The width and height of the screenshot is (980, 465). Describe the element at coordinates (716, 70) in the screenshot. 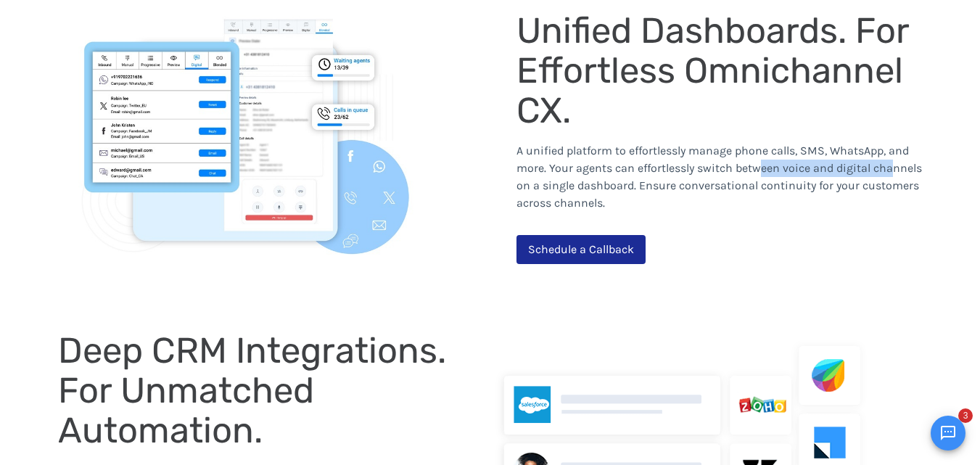

I see `span: Unified Dashboards. For Effortless Omnichannel CX.` at that location.